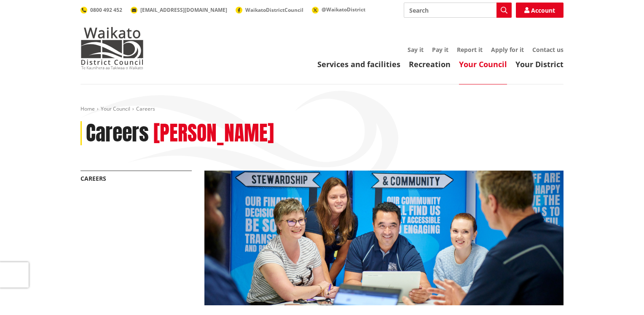 This screenshot has height=315, width=644. I want to click on a: Say it, so click(416, 49).